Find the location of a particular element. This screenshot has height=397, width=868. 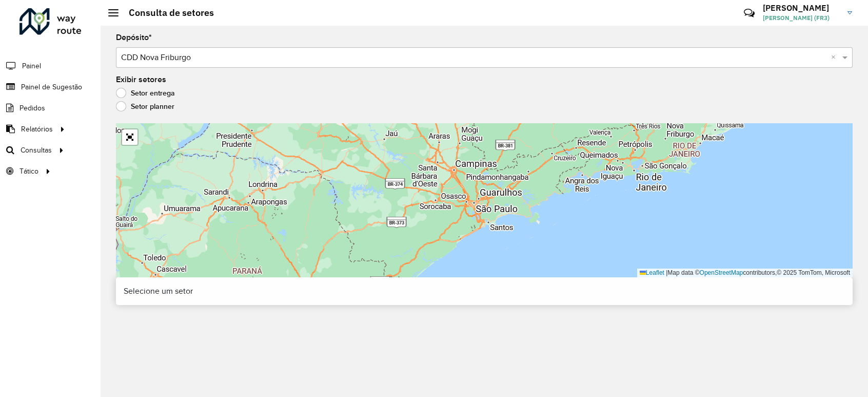

a: Leaflet is located at coordinates (652, 272).